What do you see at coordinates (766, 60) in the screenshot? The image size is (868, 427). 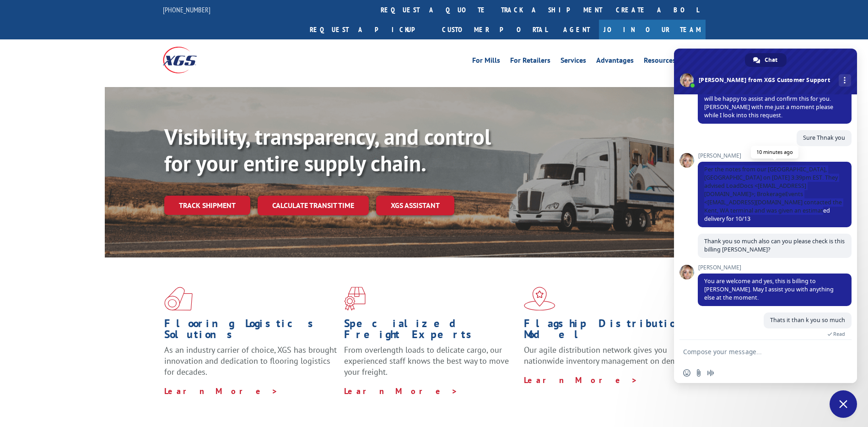 I see `div: Chat` at bounding box center [766, 60].